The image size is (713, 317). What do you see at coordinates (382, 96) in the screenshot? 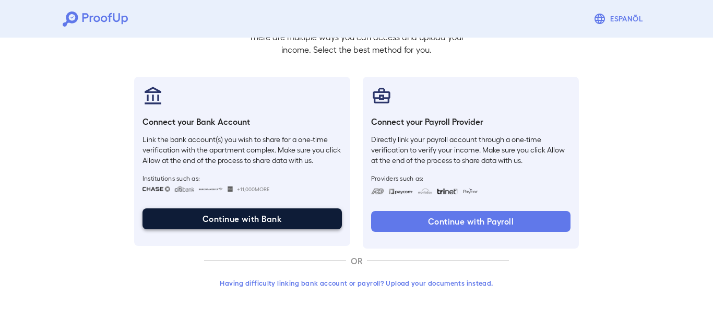
I see `img: payrollProvider.svg` at bounding box center [382, 96].